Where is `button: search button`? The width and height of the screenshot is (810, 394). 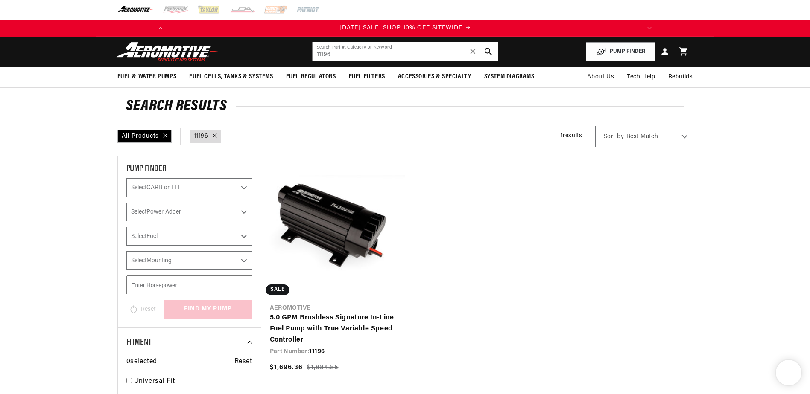
button: search button is located at coordinates (488, 52).